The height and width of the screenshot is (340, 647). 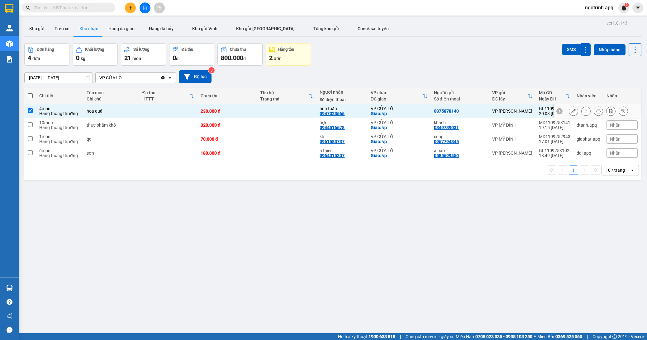 What do you see at coordinates (143, 55) in the screenshot?
I see `button: Số lượng21món` at bounding box center [143, 55].